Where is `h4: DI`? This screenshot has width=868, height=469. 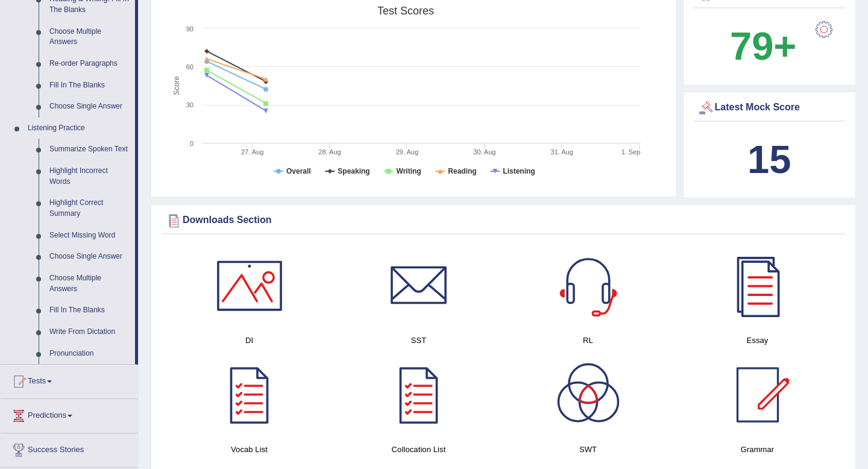
h4: DI is located at coordinates (249, 339).